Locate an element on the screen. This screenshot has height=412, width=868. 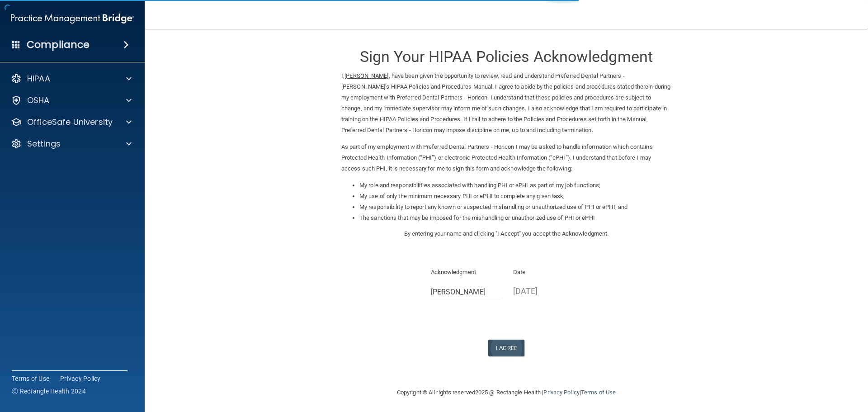
p: Acknowledgment is located at coordinates (465, 273).